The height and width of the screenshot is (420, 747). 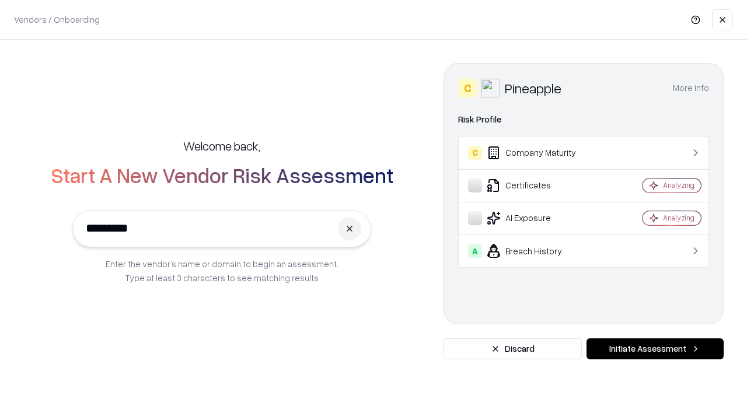 I want to click on div: Risk Profile, so click(x=584, y=120).